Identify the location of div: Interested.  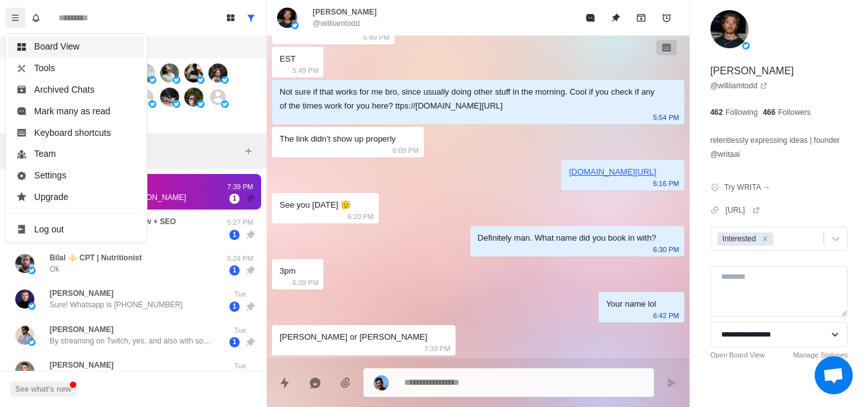
(739, 239).